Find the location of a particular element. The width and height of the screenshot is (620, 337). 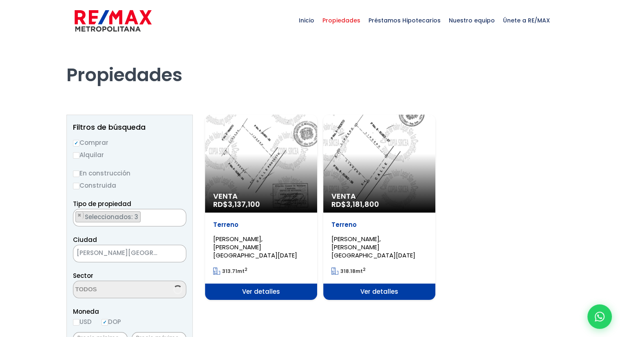

h2: Filtros de búsqueda is located at coordinates (130, 127).